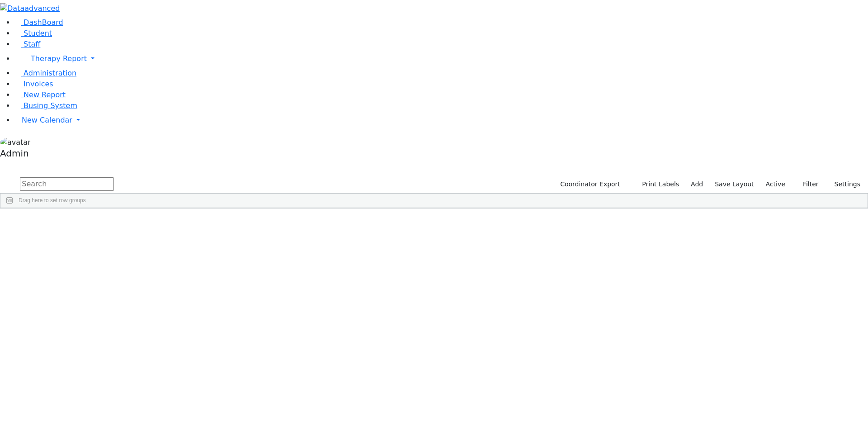  Describe the element at coordinates (37, 33) in the screenshot. I see `span: Student` at that location.